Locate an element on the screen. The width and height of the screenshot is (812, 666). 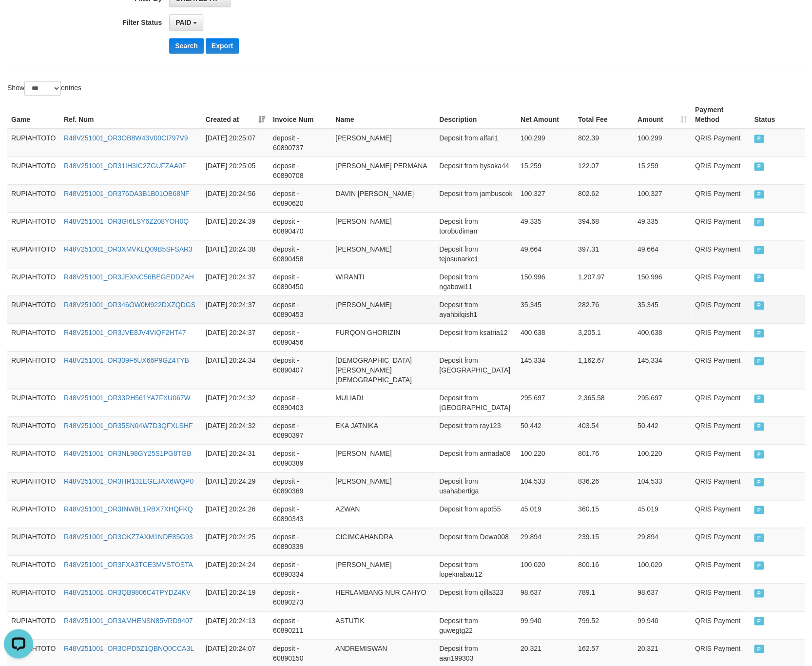
a: R48V251001_OR3NL98GY25S1PG8TGB is located at coordinates (127, 453).